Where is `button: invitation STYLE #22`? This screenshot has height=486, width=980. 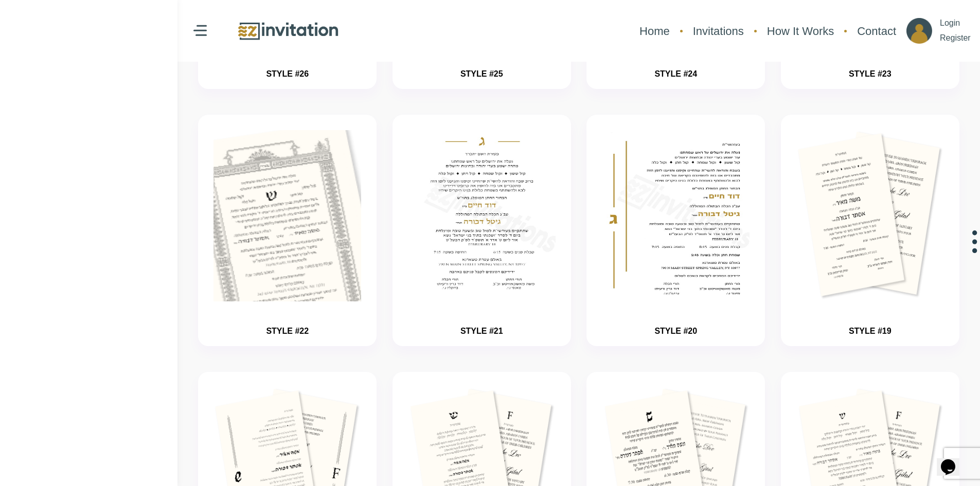
button: invitation STYLE #22 is located at coordinates (287, 230).